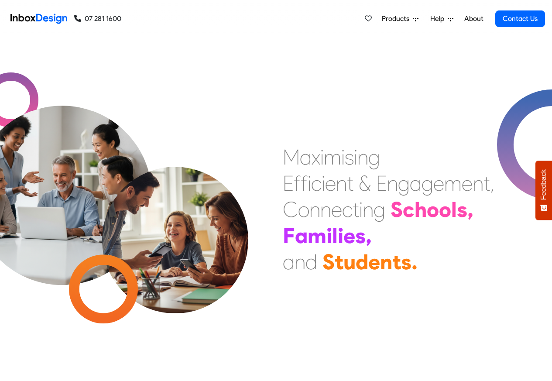 The width and height of the screenshot is (552, 381). What do you see at coordinates (350, 262) in the screenshot?
I see `div: u` at bounding box center [350, 262].